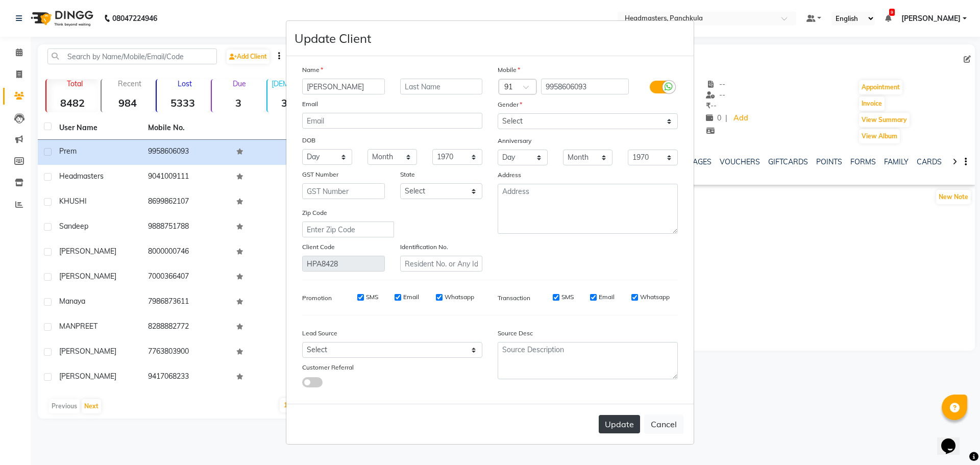  Describe the element at coordinates (315, 213) in the screenshot. I see `label: Zip Code` at that location.